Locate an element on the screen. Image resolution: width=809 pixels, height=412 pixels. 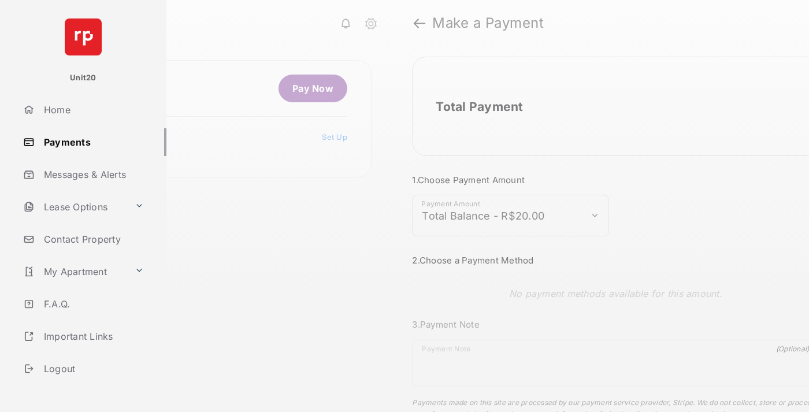
a: Logout is located at coordinates (92, 369).